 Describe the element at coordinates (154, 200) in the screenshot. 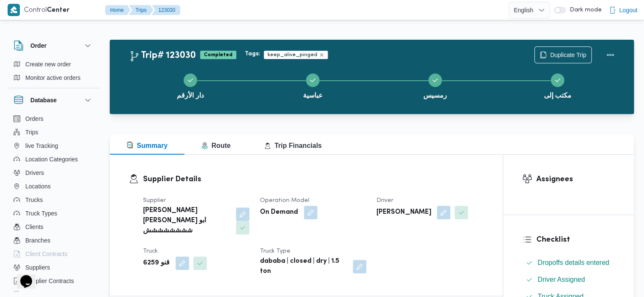

I see `span: Supplier` at that location.